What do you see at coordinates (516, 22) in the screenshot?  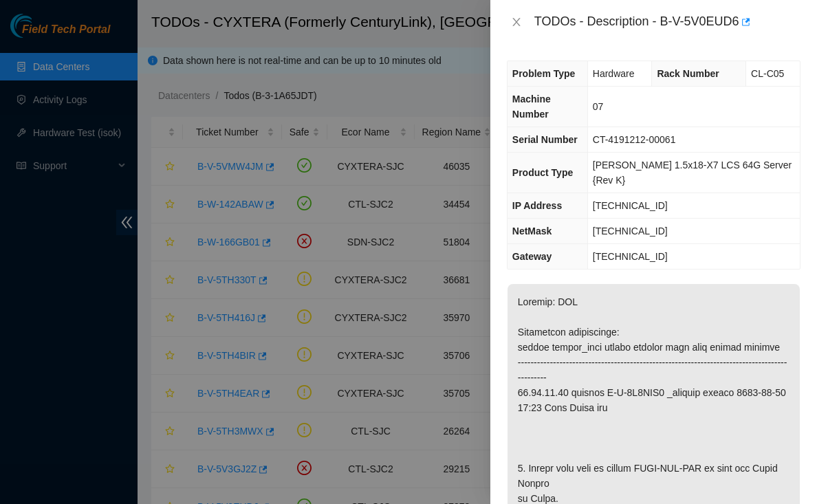 I see `button: Close` at bounding box center [516, 22].